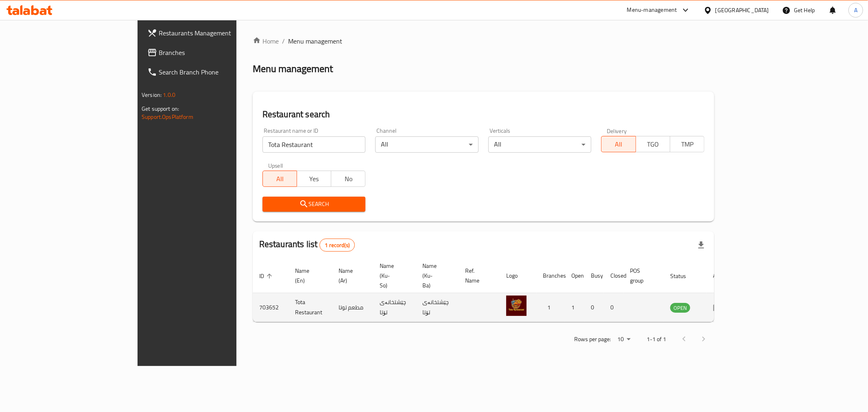  What do you see at coordinates (484, 41) in the screenshot?
I see `nav: breadcrumb` at bounding box center [484, 41].